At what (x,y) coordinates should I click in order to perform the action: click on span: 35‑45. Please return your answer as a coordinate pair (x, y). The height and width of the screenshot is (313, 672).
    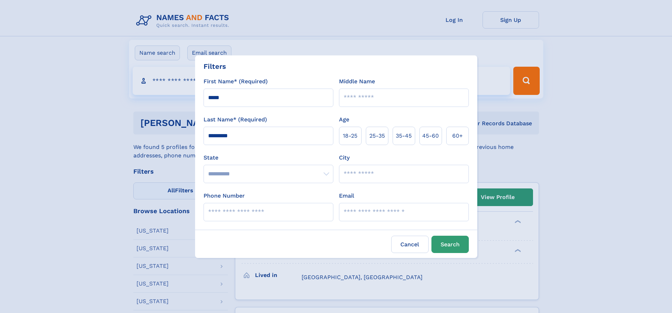
    Looking at the image, I should click on (403, 136).